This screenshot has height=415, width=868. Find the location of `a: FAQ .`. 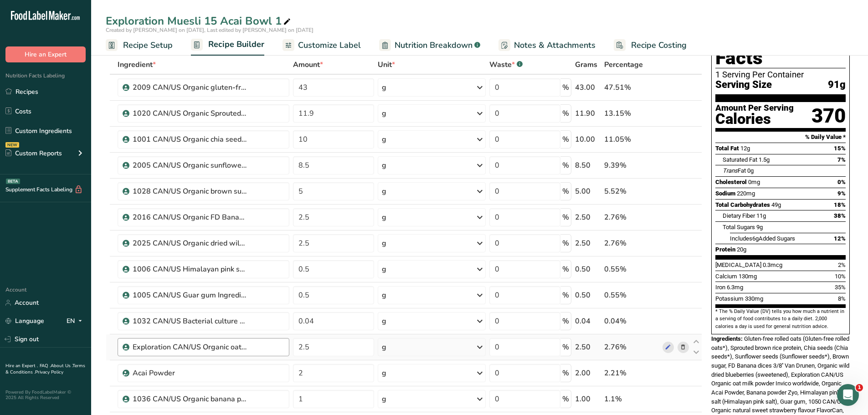

a: FAQ . is located at coordinates (45, 366).